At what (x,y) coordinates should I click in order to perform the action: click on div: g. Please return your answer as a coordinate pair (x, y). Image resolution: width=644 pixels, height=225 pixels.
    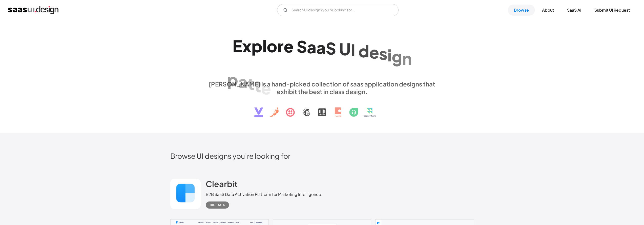
    Looking at the image, I should click on (397, 56).